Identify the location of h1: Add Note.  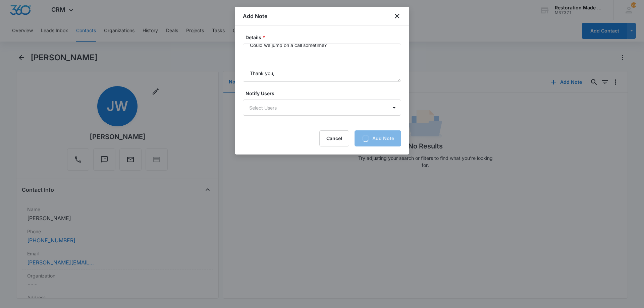
(255, 16).